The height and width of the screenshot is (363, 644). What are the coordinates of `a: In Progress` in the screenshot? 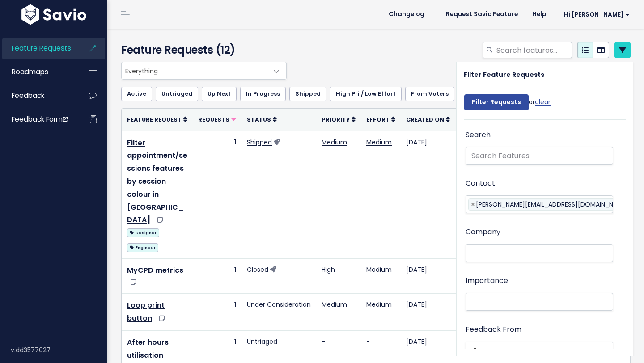 It's located at (263, 94).